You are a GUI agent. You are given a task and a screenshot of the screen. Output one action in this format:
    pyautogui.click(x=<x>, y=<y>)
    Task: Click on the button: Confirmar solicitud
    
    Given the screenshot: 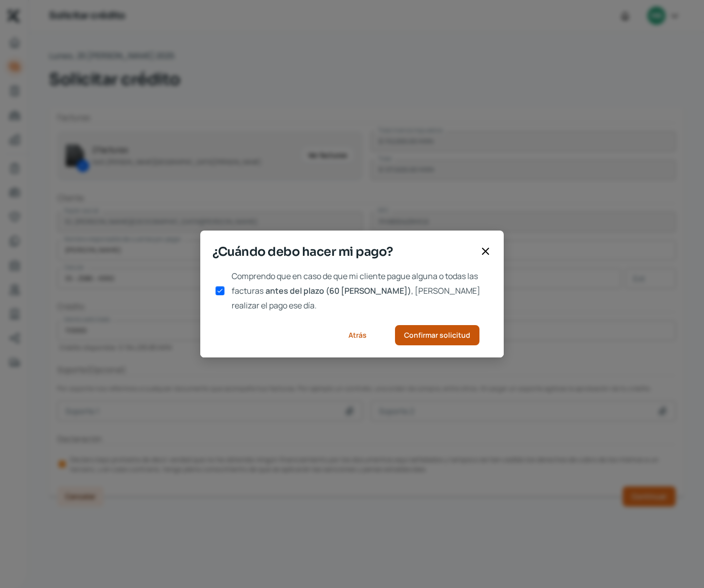 What is the action you would take?
    pyautogui.click(x=437, y=335)
    